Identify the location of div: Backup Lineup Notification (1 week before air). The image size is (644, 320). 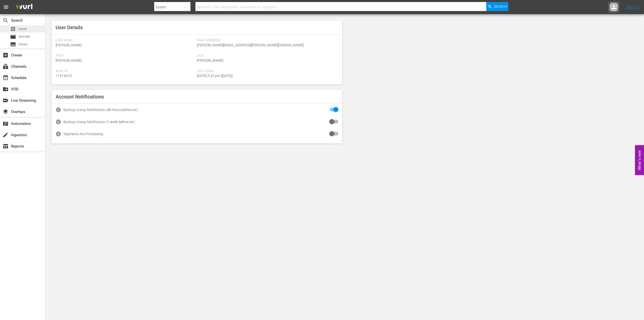
(99, 122).